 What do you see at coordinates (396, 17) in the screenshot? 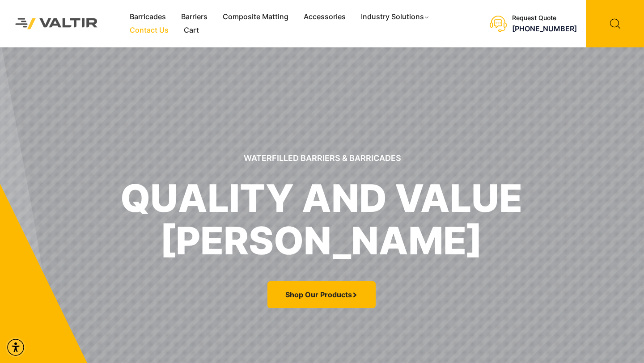
I see `a: Industry Solutions` at bounding box center [396, 17].